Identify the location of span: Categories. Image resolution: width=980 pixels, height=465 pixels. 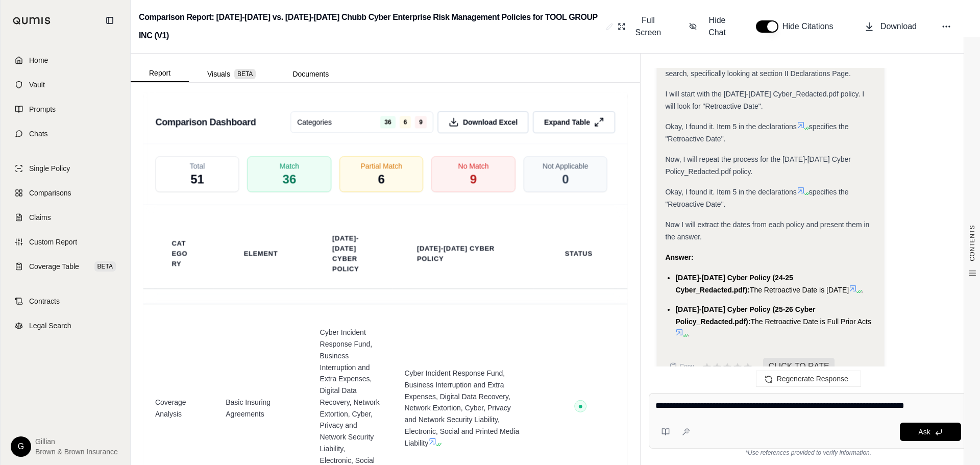
(315, 122).